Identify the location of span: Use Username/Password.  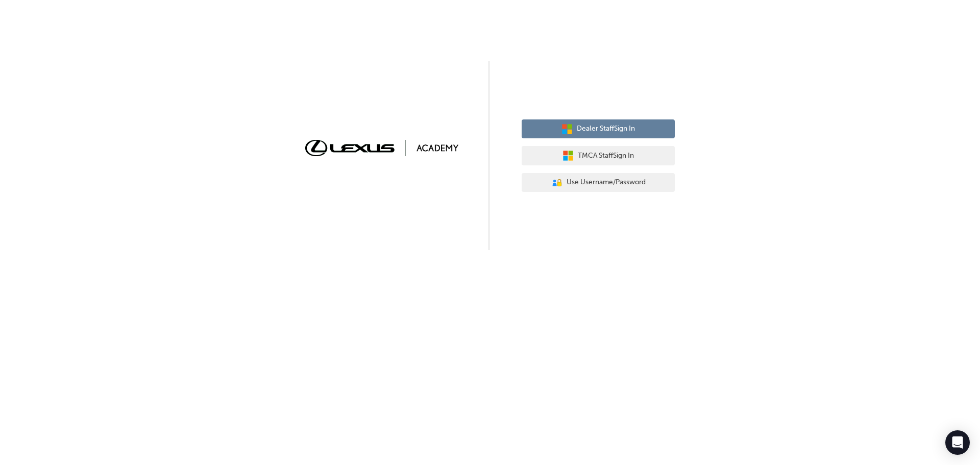
(606, 182).